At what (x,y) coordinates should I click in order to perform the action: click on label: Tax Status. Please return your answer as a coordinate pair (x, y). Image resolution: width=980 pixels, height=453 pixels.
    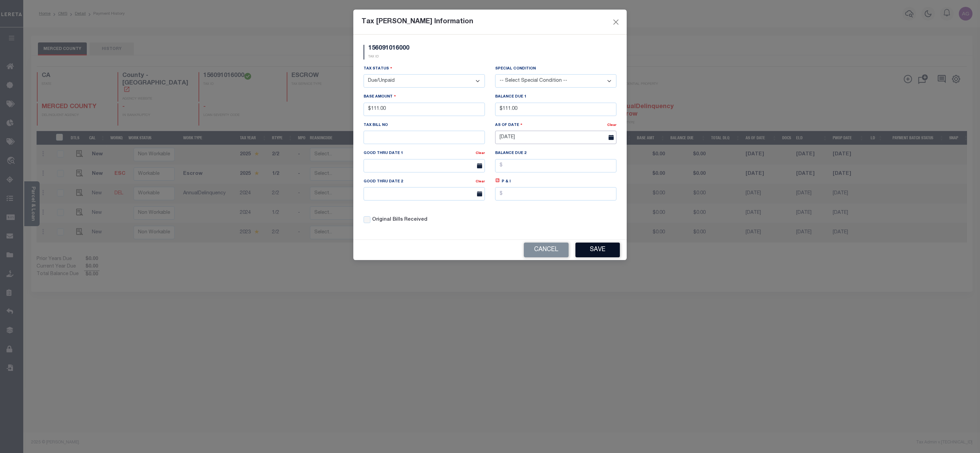
    Looking at the image, I should click on (378, 68).